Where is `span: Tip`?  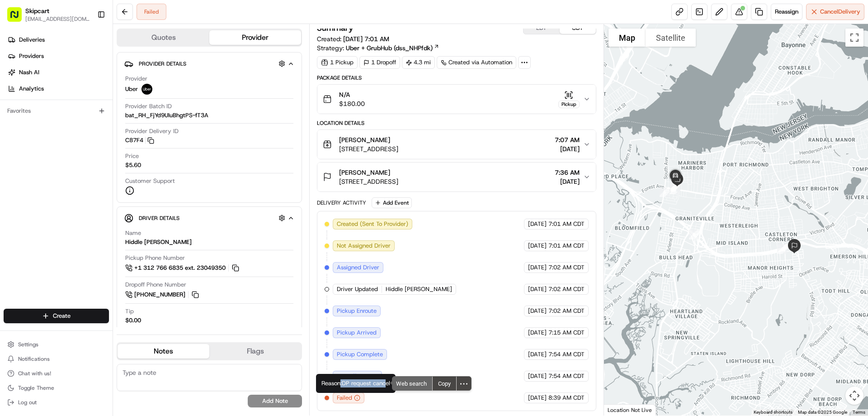 span: Tip is located at coordinates (130, 311).